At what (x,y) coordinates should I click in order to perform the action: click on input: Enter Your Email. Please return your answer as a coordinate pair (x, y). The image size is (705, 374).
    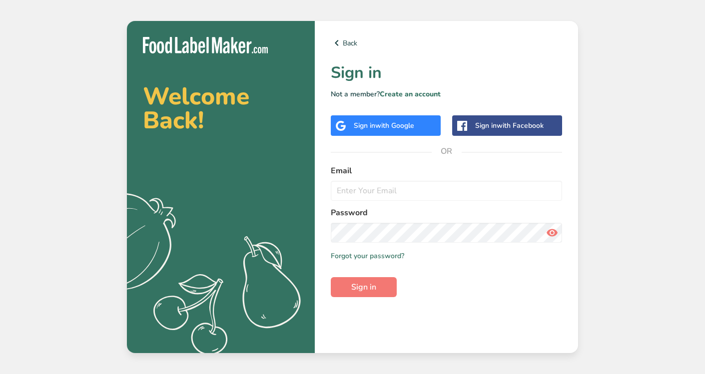
    Looking at the image, I should click on (446, 191).